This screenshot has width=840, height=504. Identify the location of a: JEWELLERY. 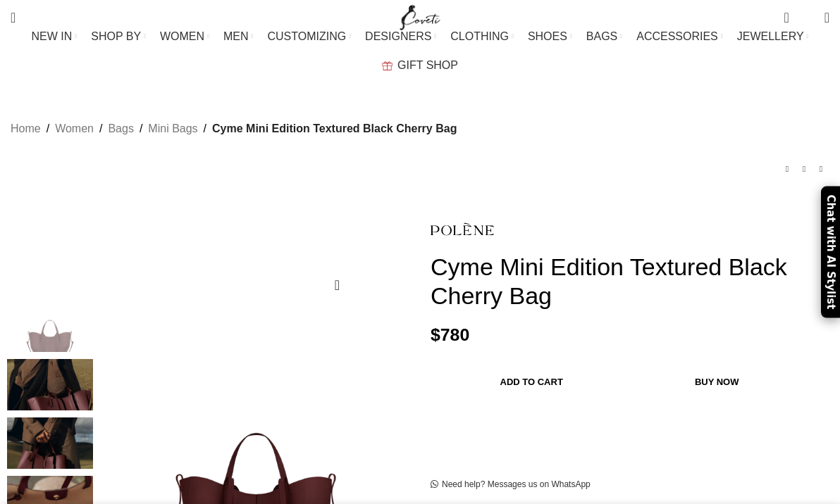
(773, 37).